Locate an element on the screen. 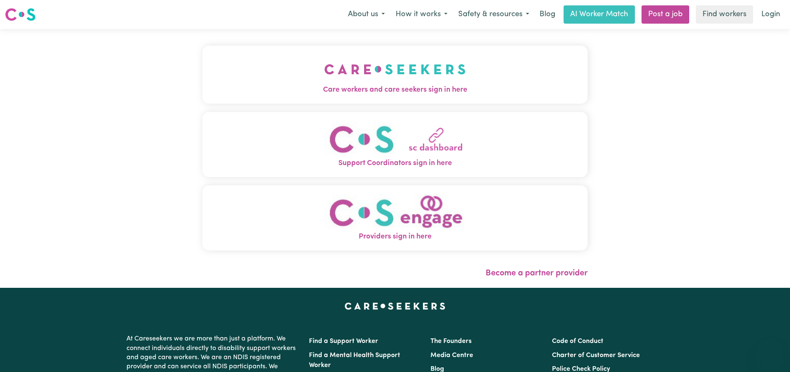 The image size is (790, 372). span: Care workers and care seekers sign in here is located at coordinates (395, 90).